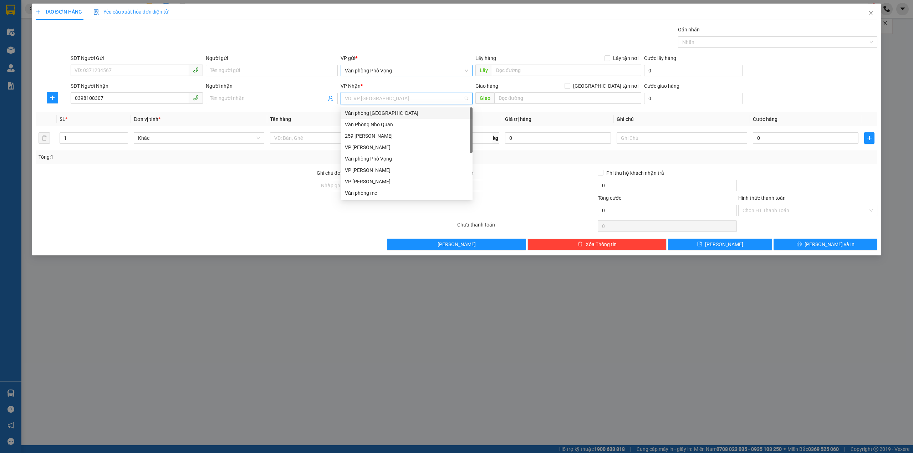  Describe the element at coordinates (407, 182) in the screenshot. I see `div: VP Trương Công Giai` at that location.